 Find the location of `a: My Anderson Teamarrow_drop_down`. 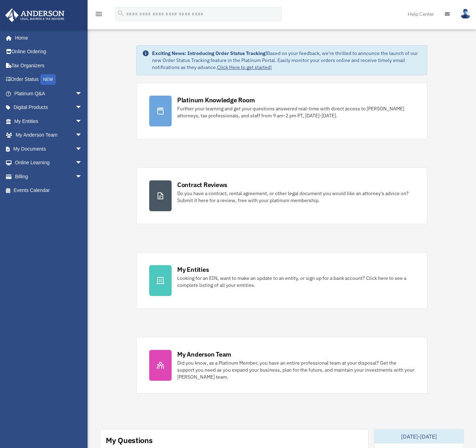

a: My Anderson Teamarrow_drop_down is located at coordinates (49, 135).